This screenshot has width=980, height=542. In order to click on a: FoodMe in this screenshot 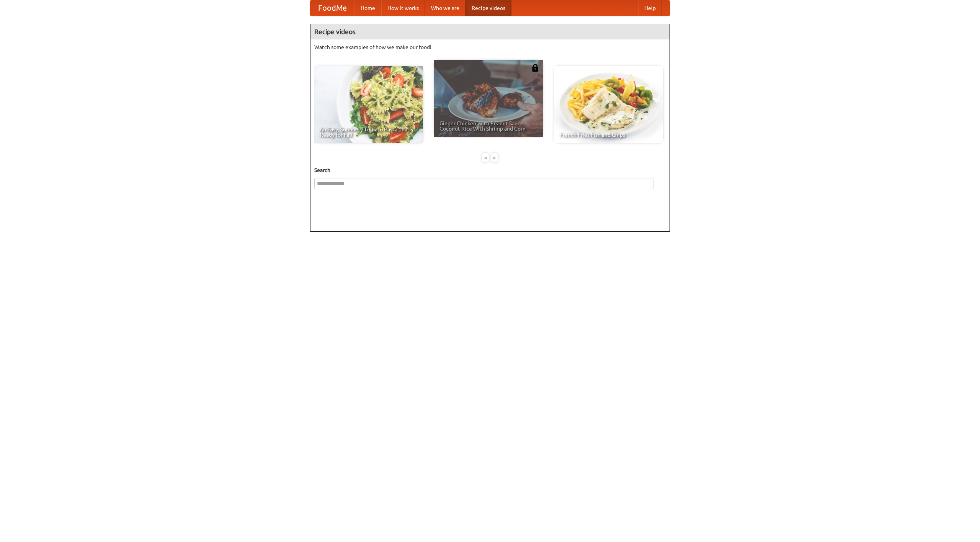, I will do `click(332, 8)`.